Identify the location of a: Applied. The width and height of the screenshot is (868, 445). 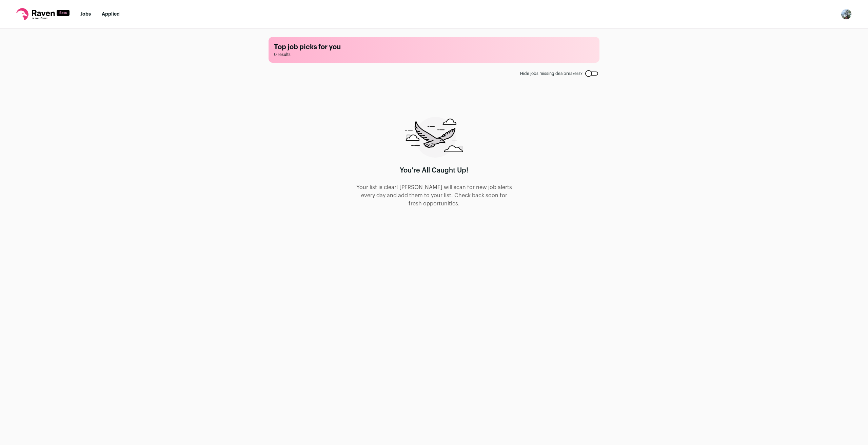
(111, 14).